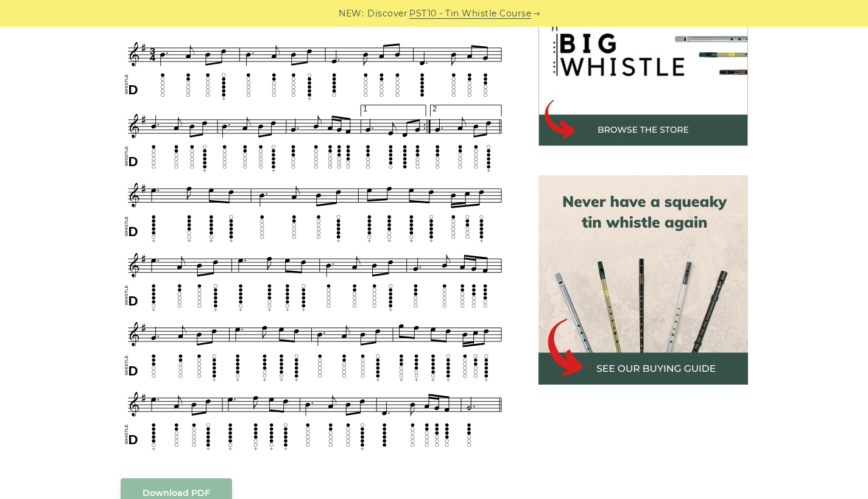 Image resolution: width=868 pixels, height=499 pixels. Describe the element at coordinates (643, 280) in the screenshot. I see `img: tin whistle buying guide` at that location.